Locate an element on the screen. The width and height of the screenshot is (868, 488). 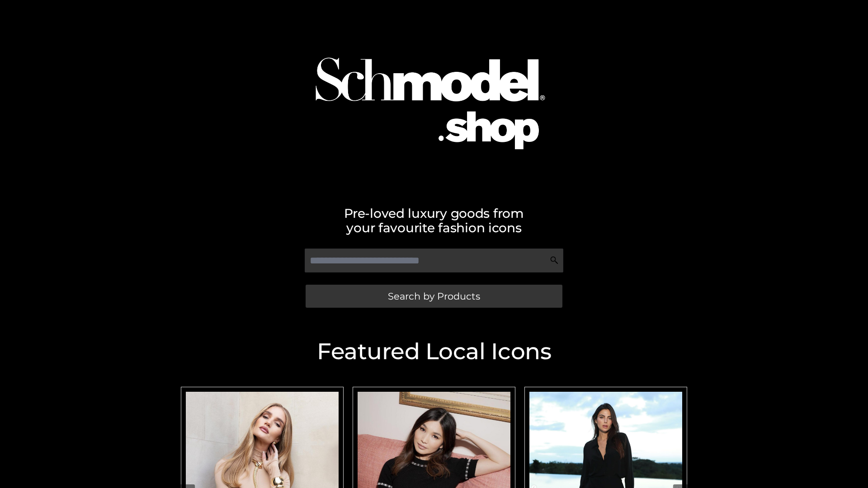
a: Search by Products is located at coordinates (434, 297).